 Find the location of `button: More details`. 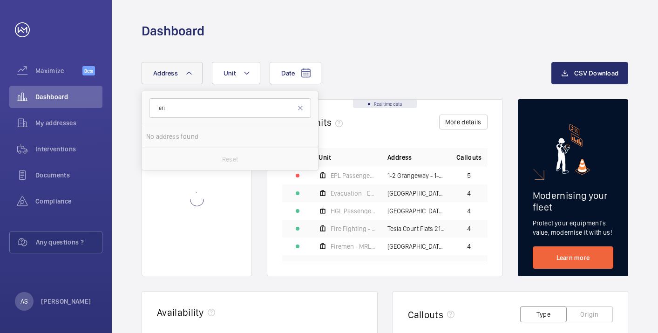

button: More details is located at coordinates (463, 122).